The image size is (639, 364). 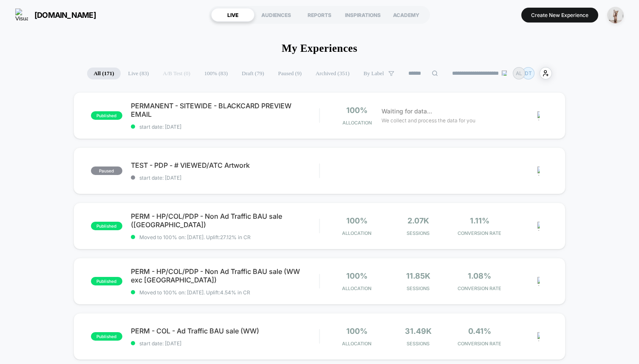 What do you see at coordinates (22, 15) in the screenshot?
I see `img: Visually logo` at bounding box center [22, 15].